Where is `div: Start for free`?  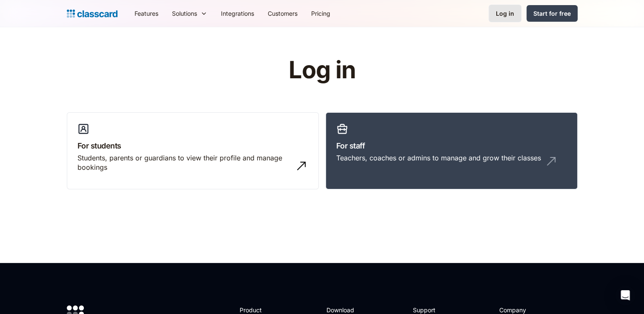
div: Start for free is located at coordinates (552, 13).